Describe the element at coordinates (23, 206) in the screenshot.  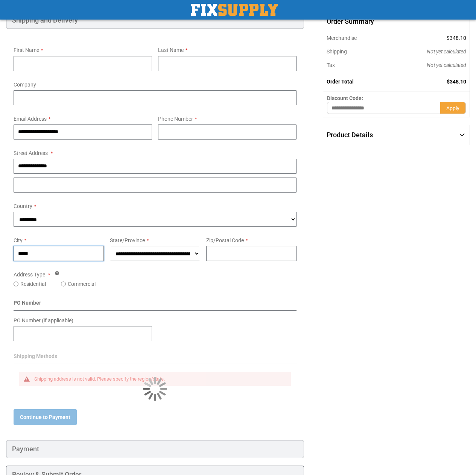
I see `span: Country` at that location.